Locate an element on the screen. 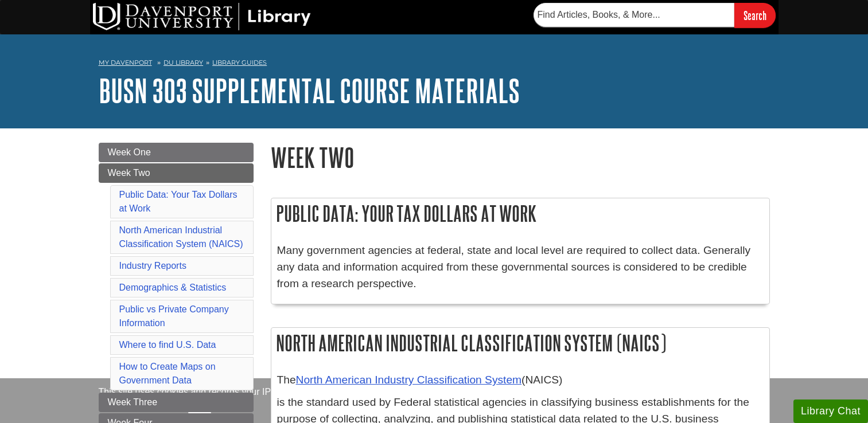 Image resolution: width=868 pixels, height=423 pixels. a: My Davenport is located at coordinates (125, 62).